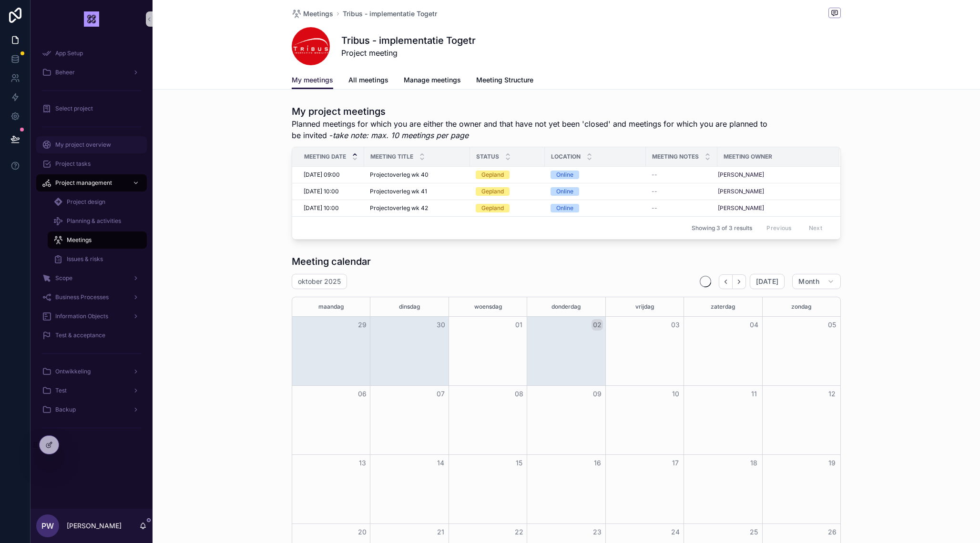  I want to click on a: Project management, so click(92, 183).